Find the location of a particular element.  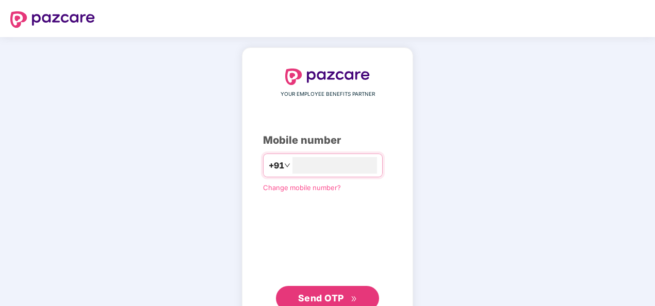

a: Change mobile number? is located at coordinates (302, 188).